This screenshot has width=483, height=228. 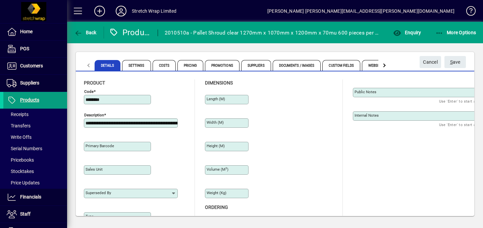 I want to click on span: Home, so click(x=26, y=32).